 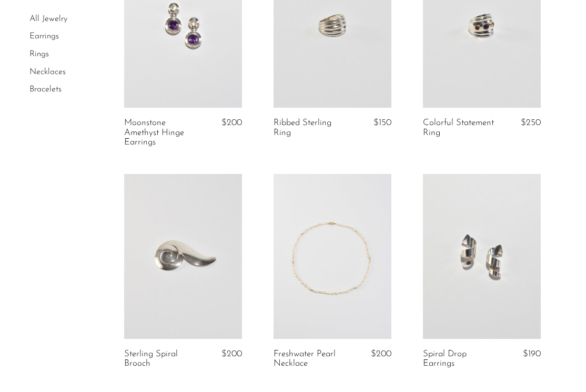 What do you see at coordinates (48, 19) in the screenshot?
I see `a: All Jewelry` at bounding box center [48, 19].